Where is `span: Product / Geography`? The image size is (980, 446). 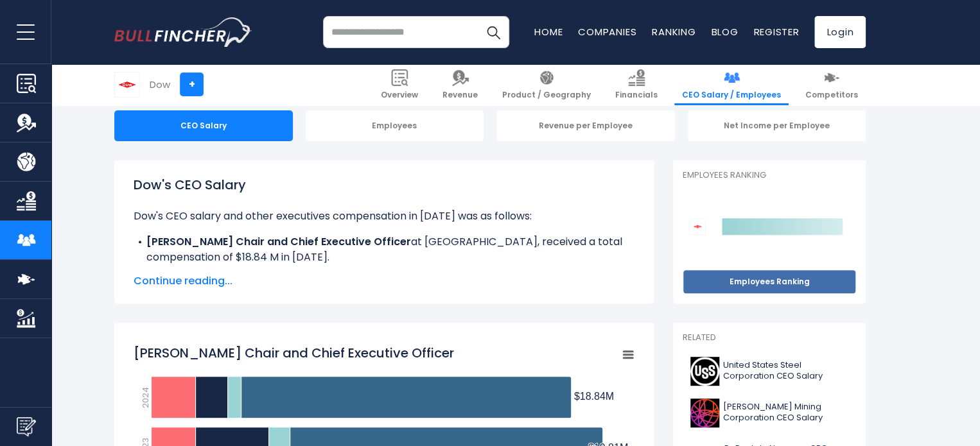 span: Product / Geography is located at coordinates (547, 95).